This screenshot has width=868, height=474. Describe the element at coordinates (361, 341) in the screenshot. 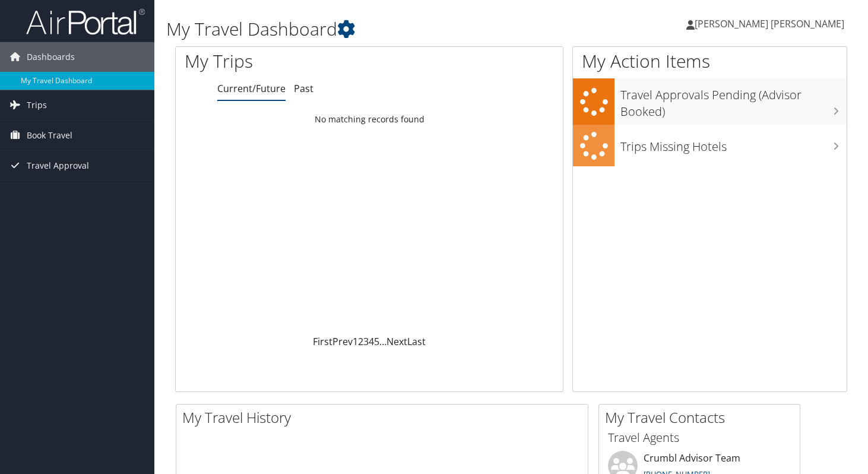

I see `a: 2` at that location.